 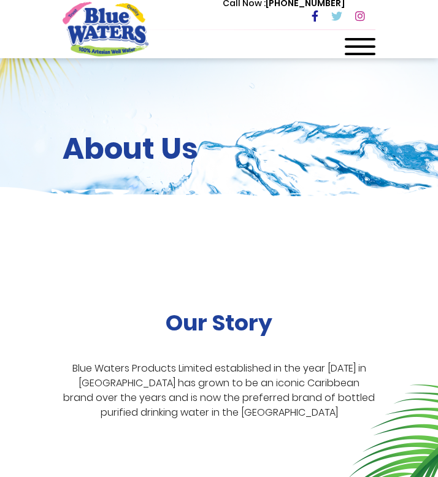 What do you see at coordinates (106, 29) in the screenshot?
I see `a: store logo` at bounding box center [106, 29].